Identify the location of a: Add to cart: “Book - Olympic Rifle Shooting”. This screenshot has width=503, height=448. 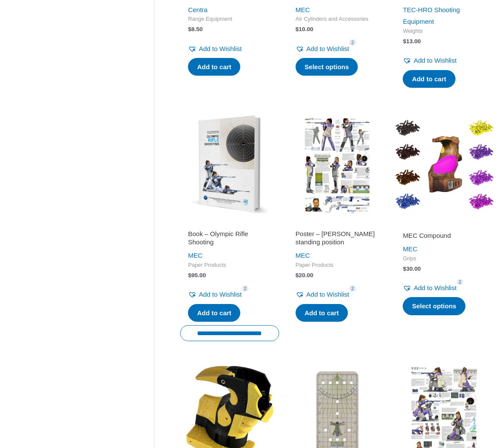
(214, 313).